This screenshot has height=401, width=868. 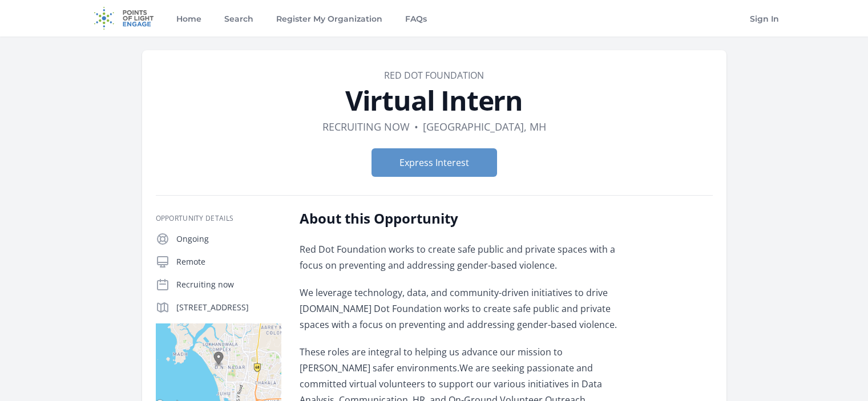 I want to click on h3: Opportunity Details, so click(x=219, y=219).